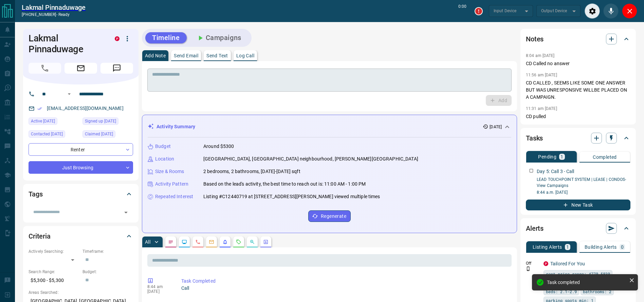  Describe the element at coordinates (600, 247) in the screenshot. I see `p: Building Alerts` at that location.